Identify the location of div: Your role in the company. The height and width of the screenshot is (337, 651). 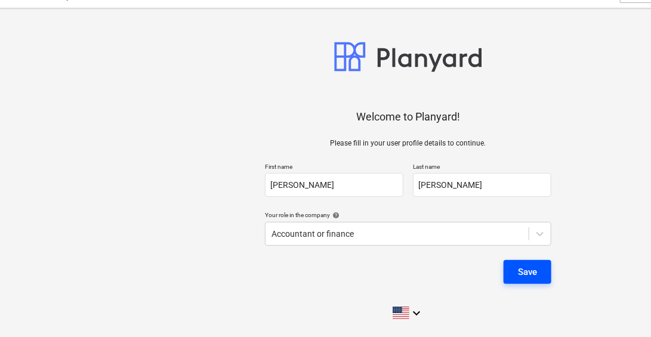
(408, 215).